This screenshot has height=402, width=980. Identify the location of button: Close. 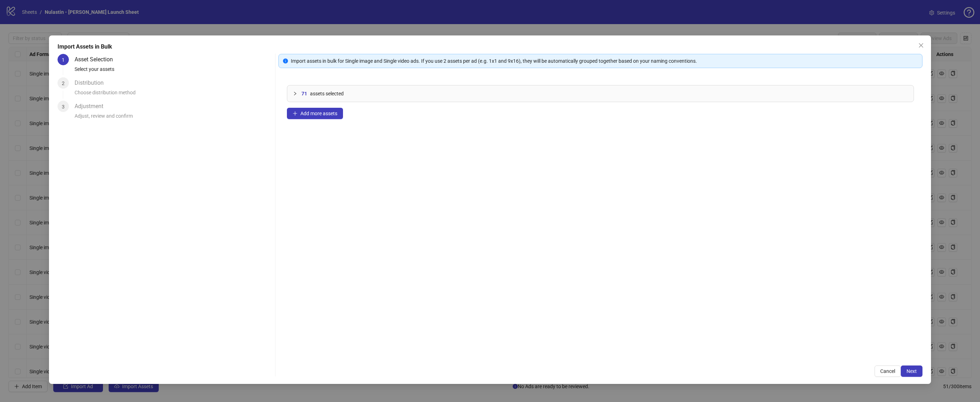
(922, 45).